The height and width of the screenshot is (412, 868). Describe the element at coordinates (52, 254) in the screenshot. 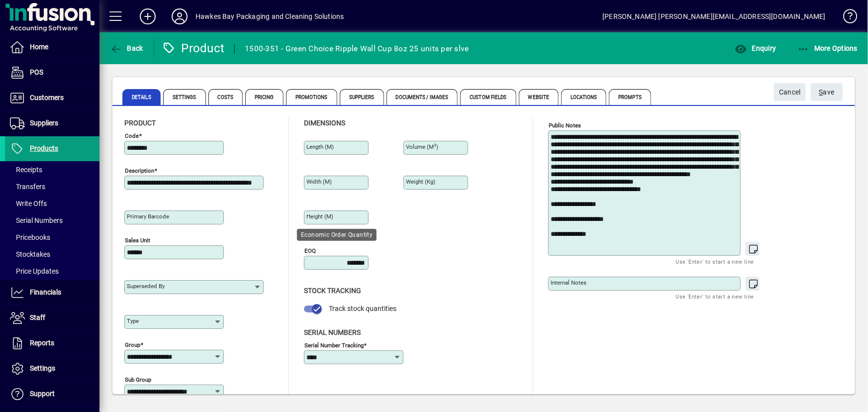

I see `a: Stocktakes` at that location.